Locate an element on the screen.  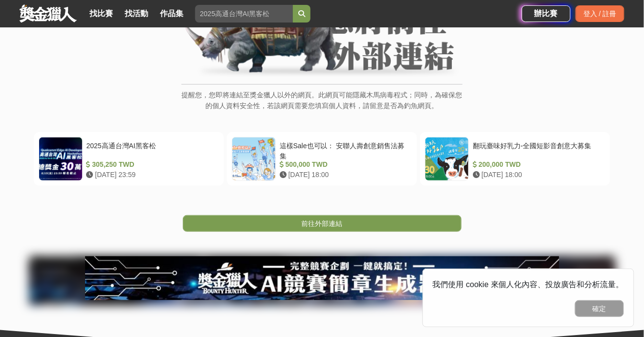
a: 找活動 is located at coordinates (137, 14).